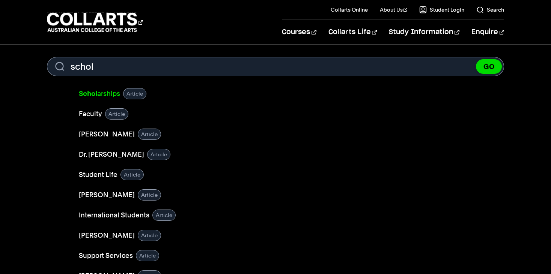 The width and height of the screenshot is (551, 274). What do you see at coordinates (99, 94) in the screenshot?
I see `a: Scholarships` at bounding box center [99, 94].